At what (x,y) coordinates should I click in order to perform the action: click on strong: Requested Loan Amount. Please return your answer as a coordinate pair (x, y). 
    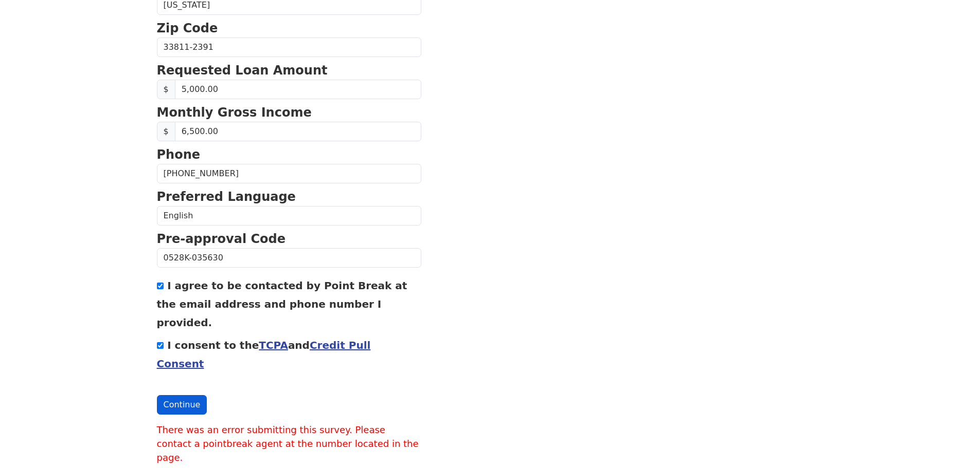
    Looking at the image, I should click on (242, 70).